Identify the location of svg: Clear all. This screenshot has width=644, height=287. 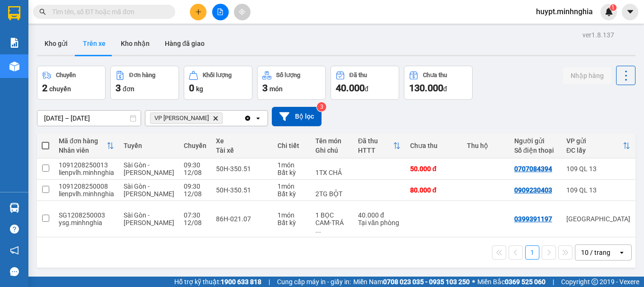
(248, 118).